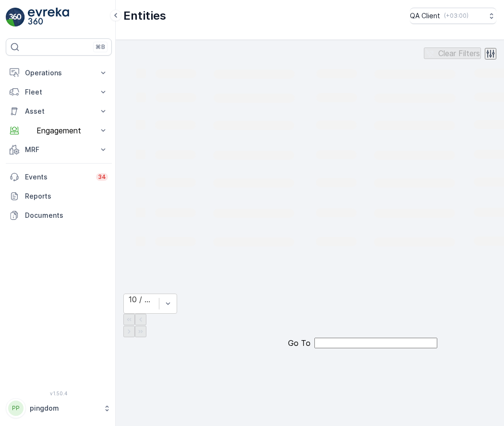  What do you see at coordinates (67, 215) in the screenshot?
I see `p: Documents` at bounding box center [67, 215].